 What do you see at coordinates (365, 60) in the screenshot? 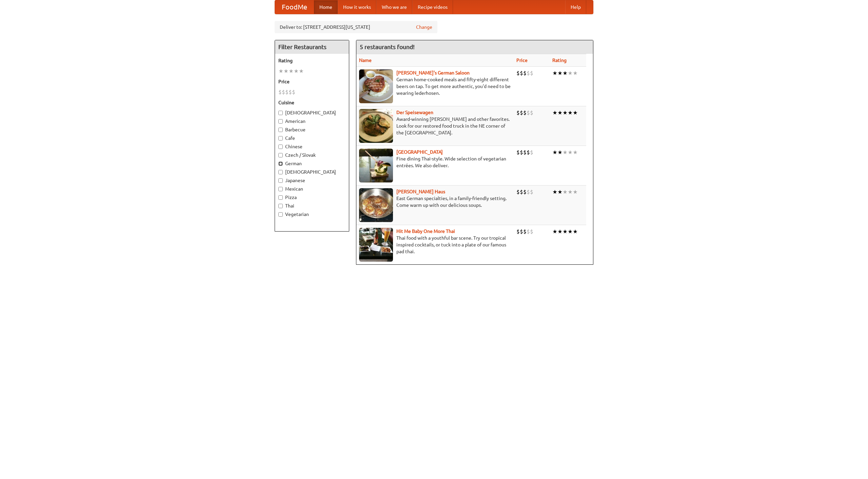
I see `a: Name` at bounding box center [365, 60].